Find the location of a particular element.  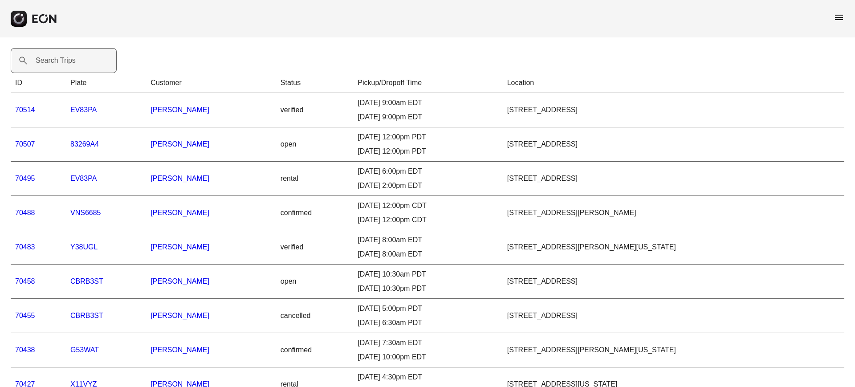

span: menu is located at coordinates (839, 17).